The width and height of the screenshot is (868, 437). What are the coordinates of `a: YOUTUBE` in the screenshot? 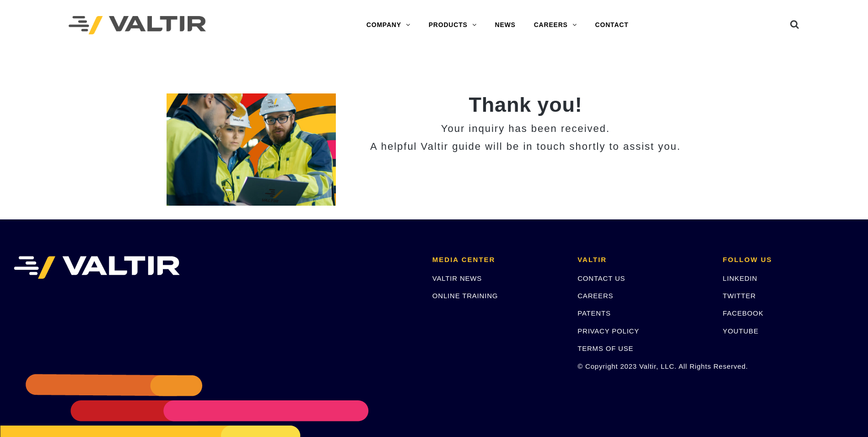 It's located at (741, 330).